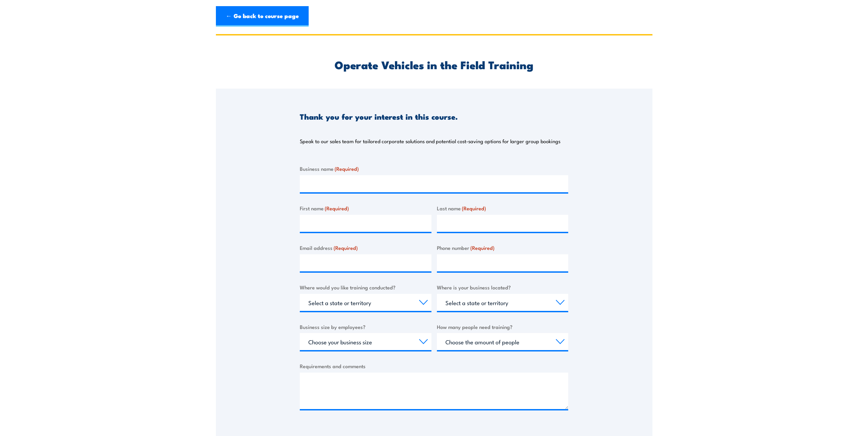 Image resolution: width=868 pixels, height=436 pixels. I want to click on label: Business size by employees?, so click(366, 326).